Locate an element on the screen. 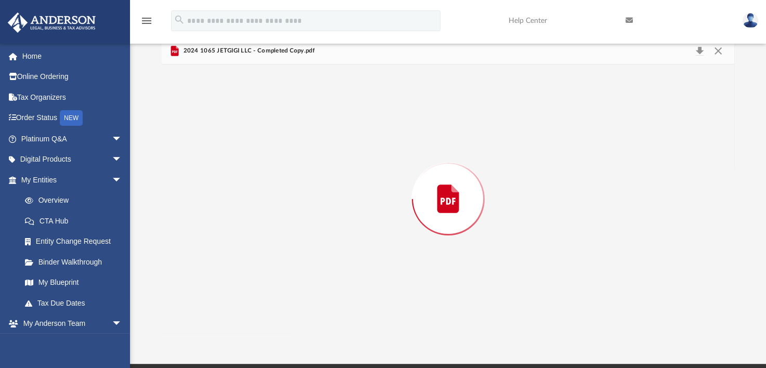  a: Entity Change Request is located at coordinates (76, 242).